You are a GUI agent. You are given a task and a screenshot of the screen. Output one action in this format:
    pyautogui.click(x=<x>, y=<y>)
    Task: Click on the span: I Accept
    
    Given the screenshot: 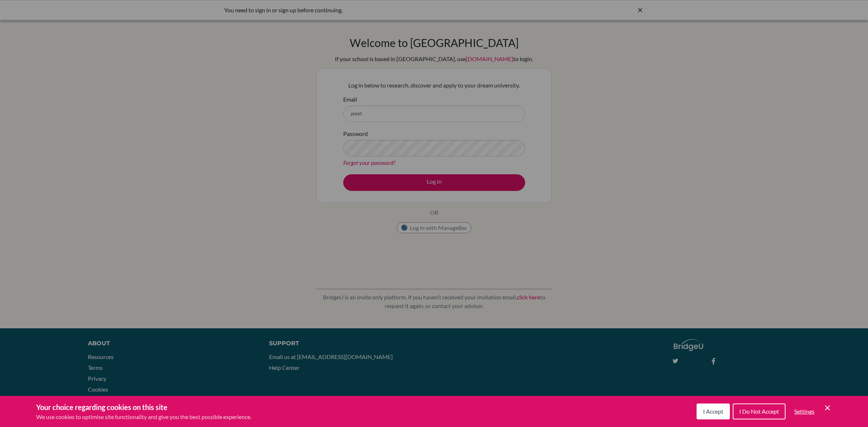 What is the action you would take?
    pyautogui.click(x=713, y=411)
    